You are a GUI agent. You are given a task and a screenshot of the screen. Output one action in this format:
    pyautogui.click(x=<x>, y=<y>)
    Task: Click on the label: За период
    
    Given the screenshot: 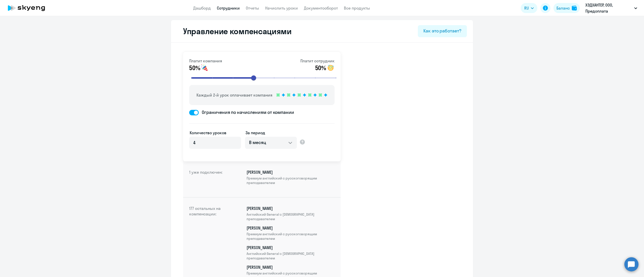 What is the action you would take?
    pyautogui.click(x=255, y=132)
    